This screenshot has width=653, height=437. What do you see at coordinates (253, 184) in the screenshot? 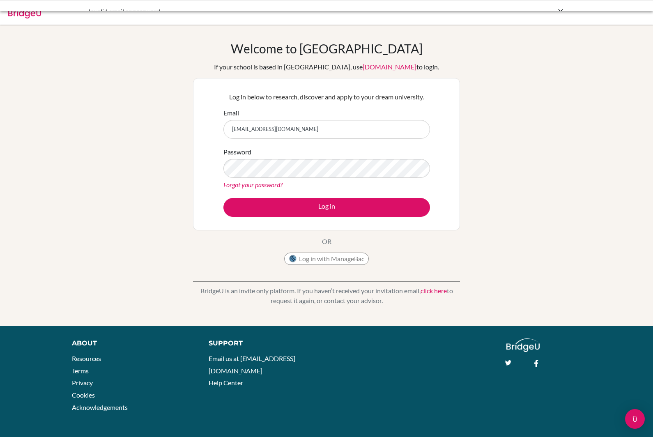
I see `a: Forgot your password?` at bounding box center [253, 184].